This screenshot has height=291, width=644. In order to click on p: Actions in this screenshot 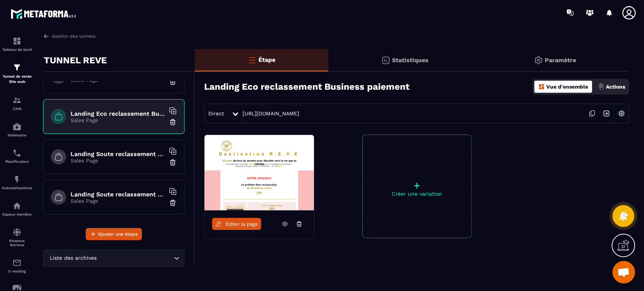, I will do `click(615, 87)`.